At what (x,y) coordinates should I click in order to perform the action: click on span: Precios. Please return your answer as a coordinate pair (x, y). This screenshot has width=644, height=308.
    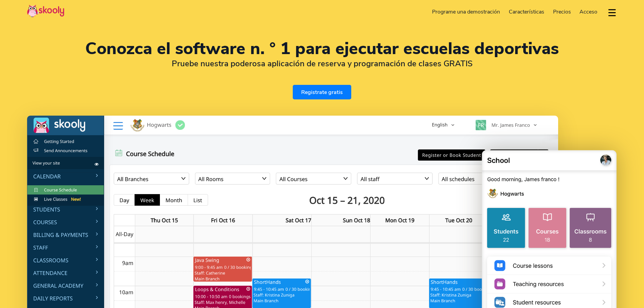
    Looking at the image, I should click on (561, 12).